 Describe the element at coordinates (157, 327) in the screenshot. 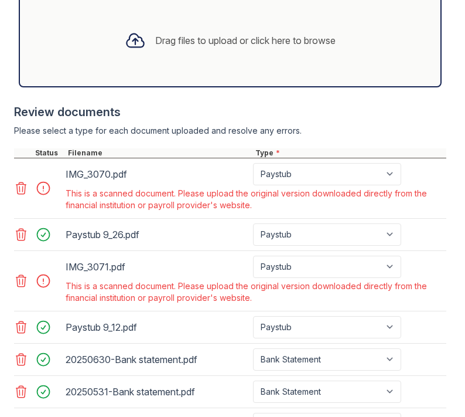

I see `div: Paystub 9_12.pdf` at that location.